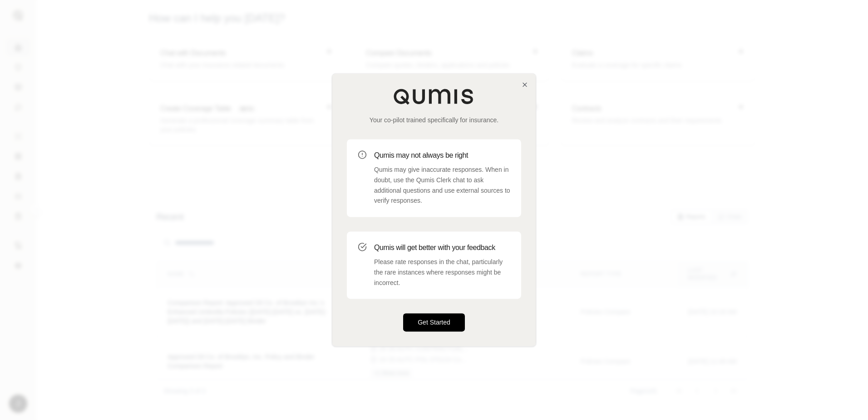 The height and width of the screenshot is (420, 868). What do you see at coordinates (442, 156) in the screenshot?
I see `h3: Qumis may not always be right` at bounding box center [442, 156].